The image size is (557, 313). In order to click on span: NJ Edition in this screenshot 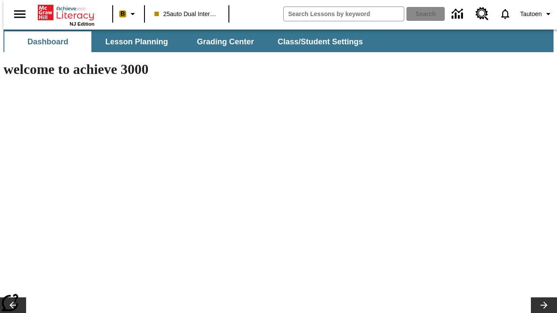, I will do `click(82, 24)`.